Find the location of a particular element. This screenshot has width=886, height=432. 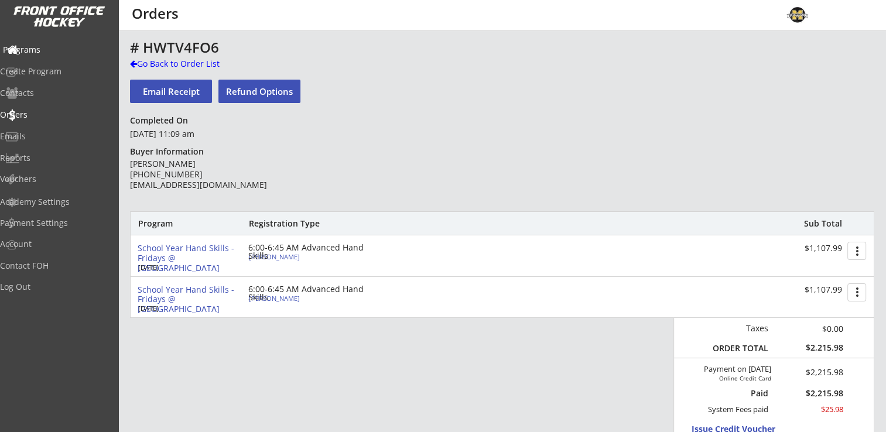

div: Programs is located at coordinates (56, 50).